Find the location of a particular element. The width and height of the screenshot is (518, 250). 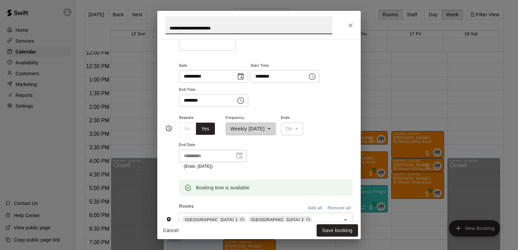

span: Ends is located at coordinates (292, 118).